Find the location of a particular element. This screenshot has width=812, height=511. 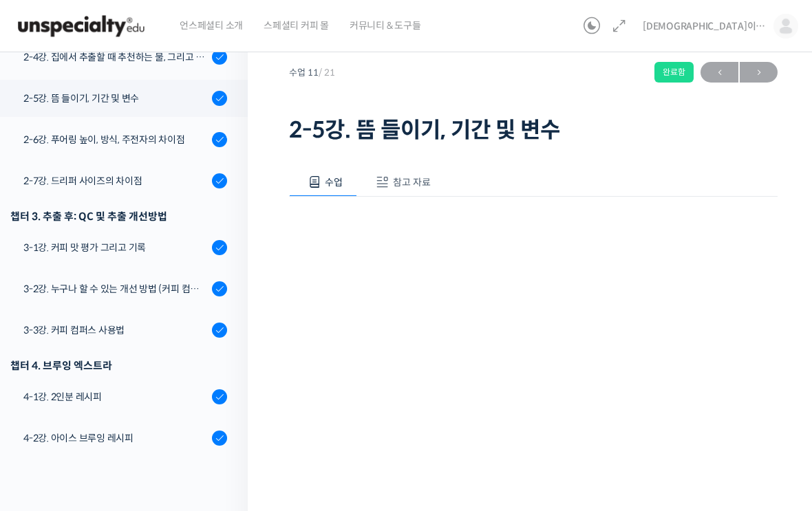

span: 수업 is located at coordinates (334, 182).